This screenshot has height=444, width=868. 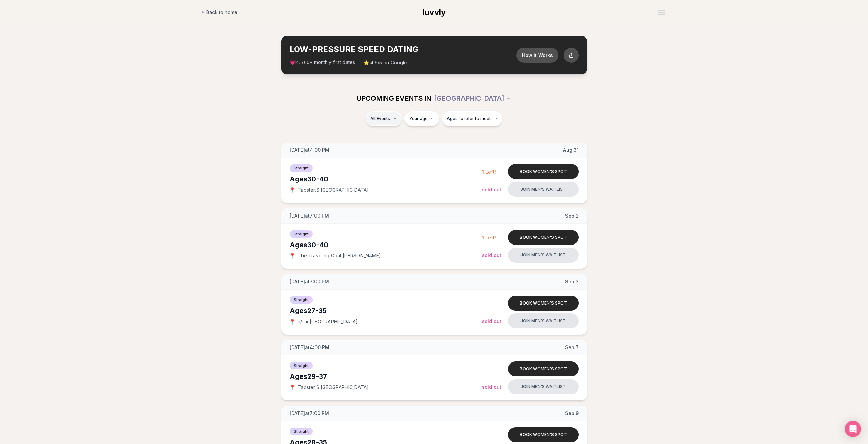 What do you see at coordinates (222, 12) in the screenshot?
I see `span: Back to home` at bounding box center [222, 12].